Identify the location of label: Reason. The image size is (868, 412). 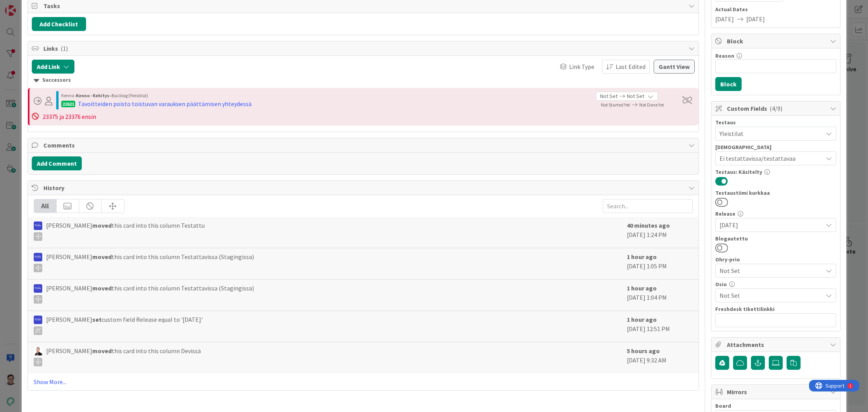
(725, 56).